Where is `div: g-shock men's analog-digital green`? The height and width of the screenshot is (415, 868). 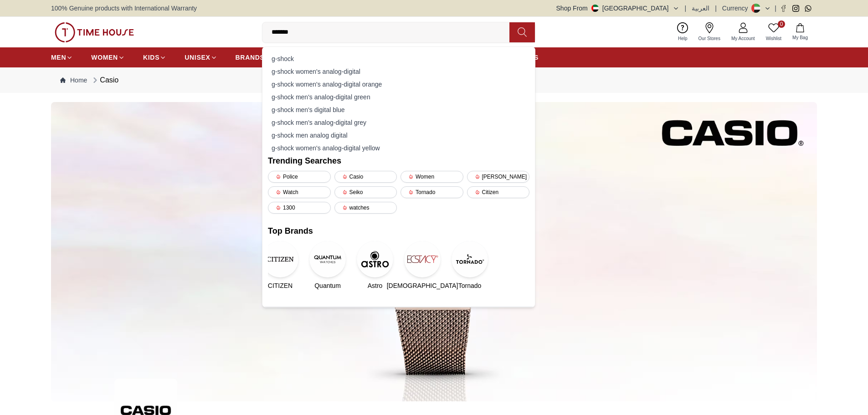
div: g-shock men's analog-digital green is located at coordinates (399, 97).